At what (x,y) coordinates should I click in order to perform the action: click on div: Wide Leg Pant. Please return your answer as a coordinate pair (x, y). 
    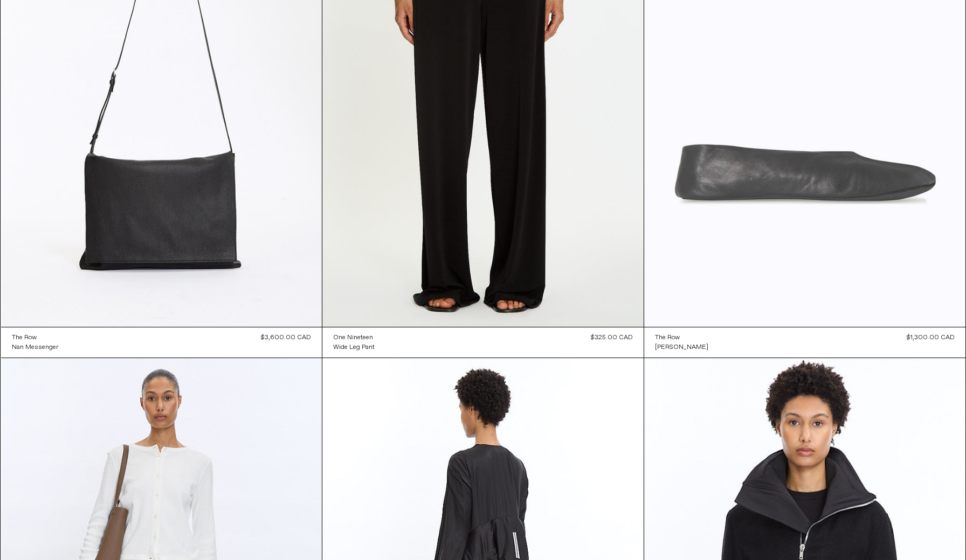
    Looking at the image, I should click on (354, 348).